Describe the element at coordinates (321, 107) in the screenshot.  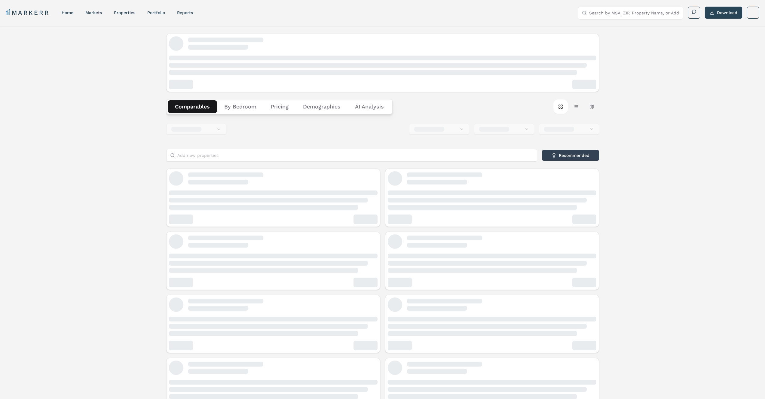
I see `button: Demographics` at that location.